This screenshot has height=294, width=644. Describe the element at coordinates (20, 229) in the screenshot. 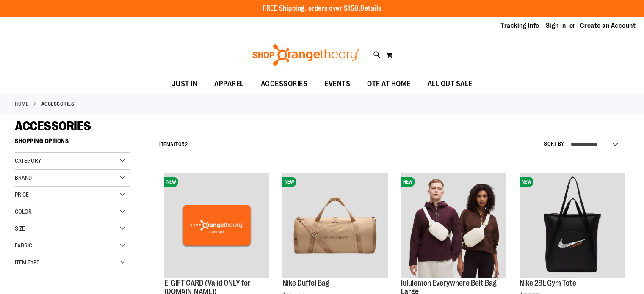

I see `span: Size` at that location.